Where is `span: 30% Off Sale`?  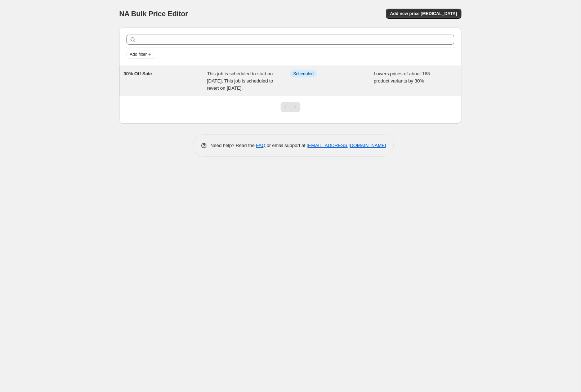 span: 30% Off Sale is located at coordinates (138, 73).